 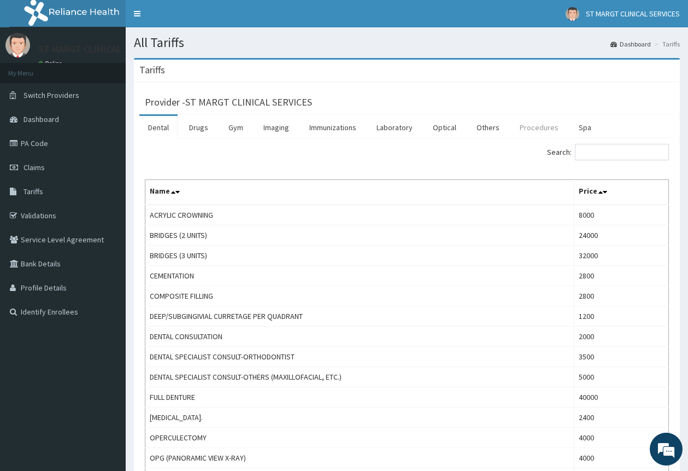 I want to click on a: Imaging, so click(x=276, y=127).